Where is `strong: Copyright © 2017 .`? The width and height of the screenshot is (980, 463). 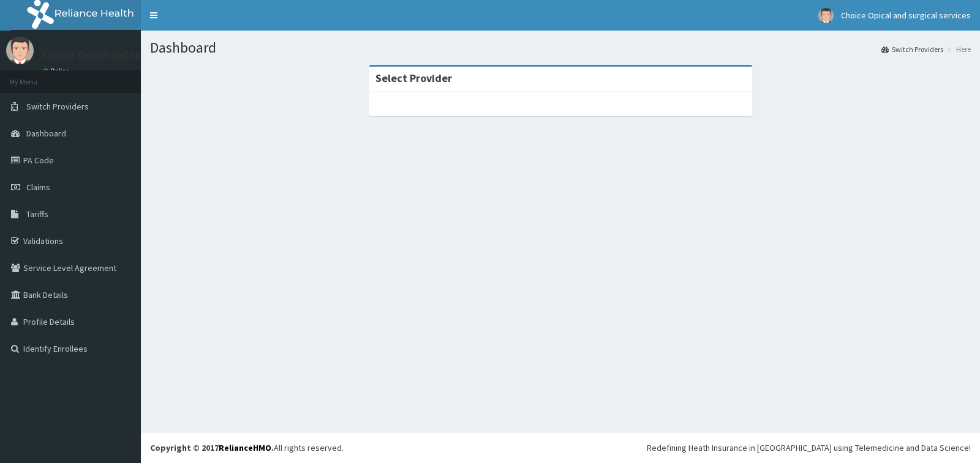
strong: Copyright © 2017 . is located at coordinates (212, 448).